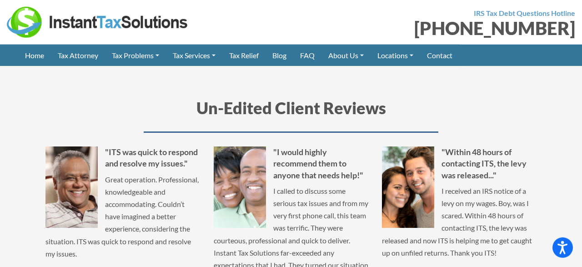  Describe the element at coordinates (78, 55) in the screenshot. I see `a: Tax Attorney` at that location.